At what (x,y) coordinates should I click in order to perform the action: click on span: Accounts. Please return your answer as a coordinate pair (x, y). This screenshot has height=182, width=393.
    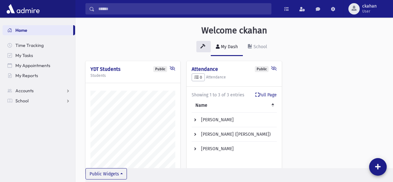
    Looking at the image, I should click on (25, 91).